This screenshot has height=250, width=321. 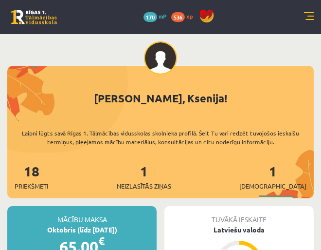 What do you see at coordinates (144, 186) in the screenshot?
I see `span: Neizlasītās ziņas` at bounding box center [144, 186].